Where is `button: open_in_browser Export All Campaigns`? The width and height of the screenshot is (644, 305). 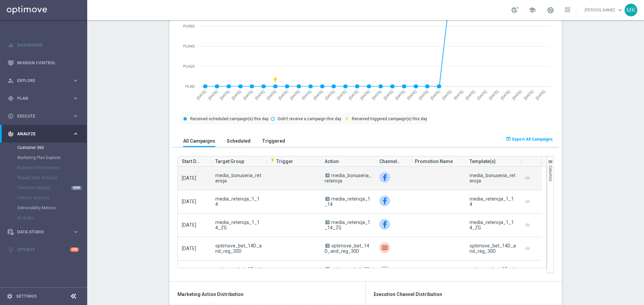
button: open_in_browser Export All Campaigns is located at coordinates (529, 139).